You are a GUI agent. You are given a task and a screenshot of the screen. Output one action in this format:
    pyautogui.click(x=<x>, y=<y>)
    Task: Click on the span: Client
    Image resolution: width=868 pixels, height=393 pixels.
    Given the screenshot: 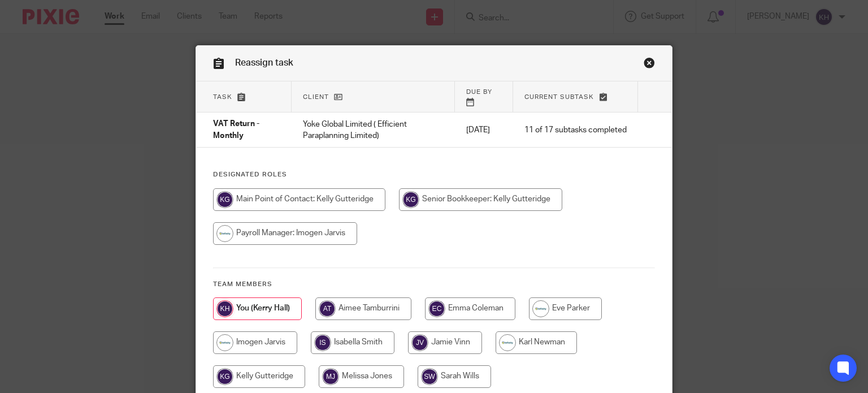 What is the action you would take?
    pyautogui.click(x=316, y=96)
    